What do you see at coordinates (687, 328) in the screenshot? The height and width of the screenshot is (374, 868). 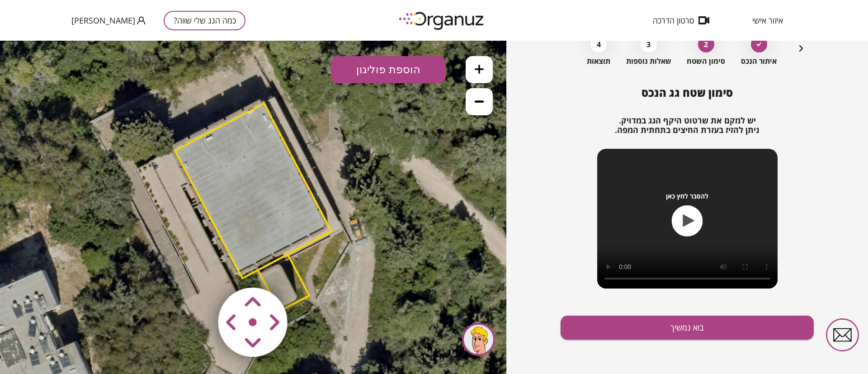 I see `button: בוא נמשיך` at bounding box center [687, 328].